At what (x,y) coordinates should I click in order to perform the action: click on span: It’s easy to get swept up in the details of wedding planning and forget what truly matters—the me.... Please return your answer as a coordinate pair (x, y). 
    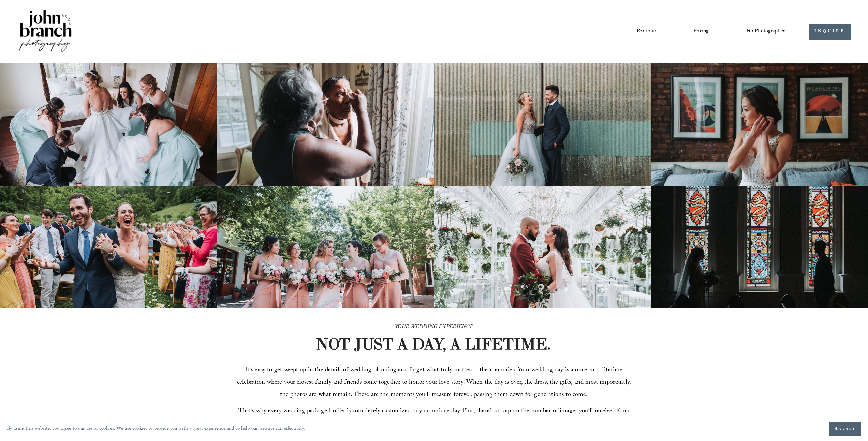
    Looking at the image, I should click on (435, 383).